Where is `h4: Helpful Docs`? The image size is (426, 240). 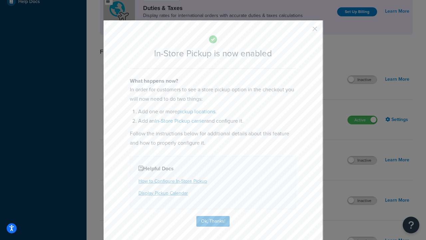
h4: Helpful Docs is located at coordinates (213, 168).